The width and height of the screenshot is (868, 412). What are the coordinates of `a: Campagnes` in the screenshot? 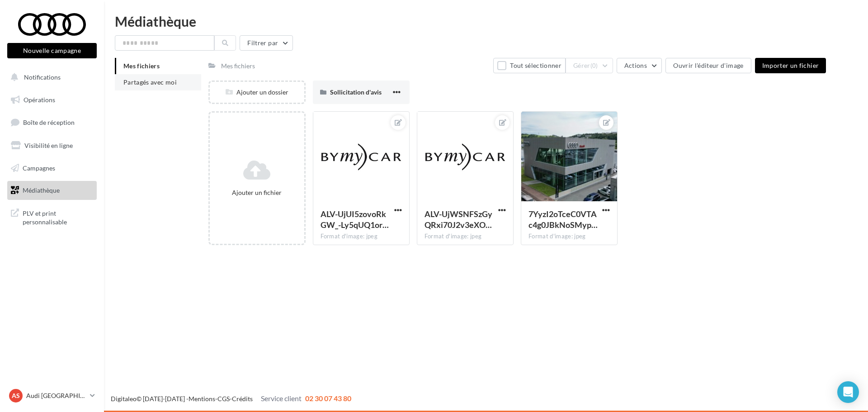 It's located at (52, 168).